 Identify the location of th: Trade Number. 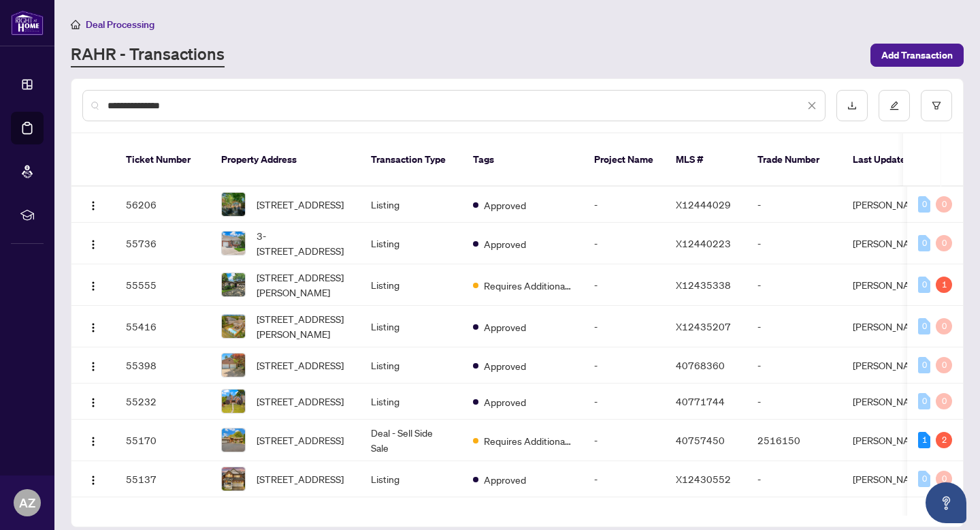
(795, 160).